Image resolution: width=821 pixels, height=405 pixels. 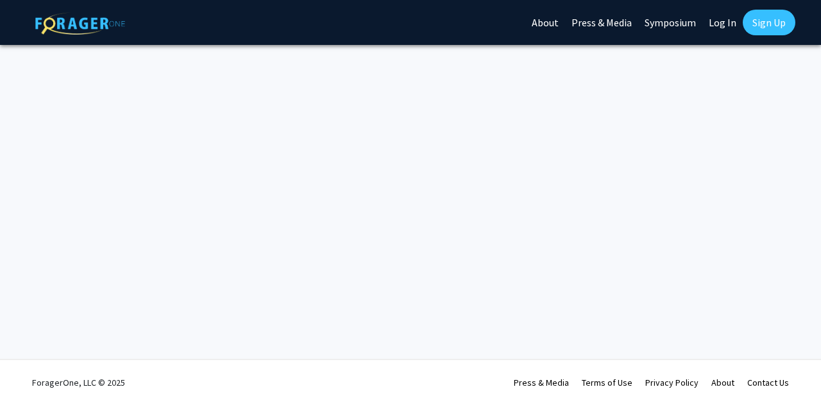 What do you see at coordinates (78, 382) in the screenshot?
I see `div: ForagerOne, LLC © 2025` at bounding box center [78, 382].